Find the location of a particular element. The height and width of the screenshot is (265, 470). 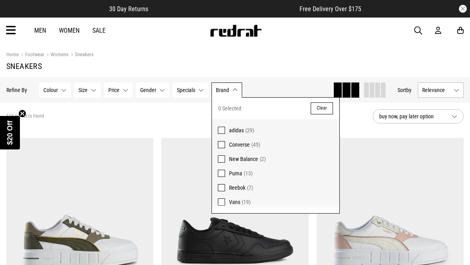

button: Size is located at coordinates (87, 90).